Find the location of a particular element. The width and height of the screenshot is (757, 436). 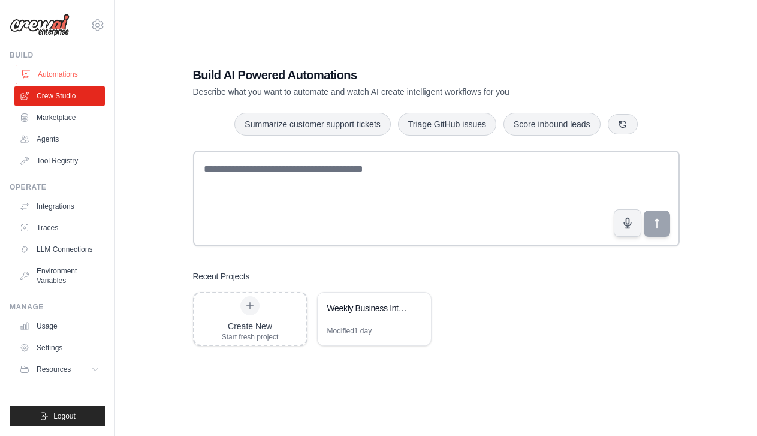

button: Triage GitHub issues is located at coordinates (447, 124).